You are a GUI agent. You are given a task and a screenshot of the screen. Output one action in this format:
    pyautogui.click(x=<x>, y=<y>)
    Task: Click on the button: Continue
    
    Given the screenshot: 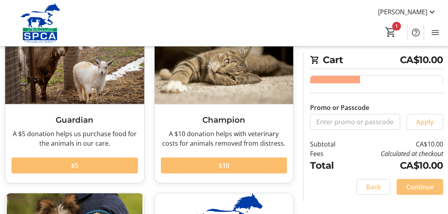 What is the action you would take?
    pyautogui.click(x=420, y=187)
    